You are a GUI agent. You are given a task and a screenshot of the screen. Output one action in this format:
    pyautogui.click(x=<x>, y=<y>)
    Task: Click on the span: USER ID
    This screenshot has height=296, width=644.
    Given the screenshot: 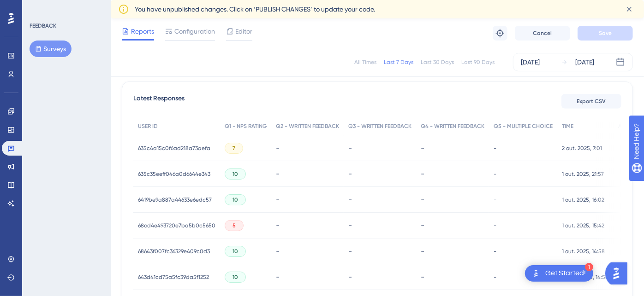 What is the action you would take?
    pyautogui.click(x=148, y=126)
    